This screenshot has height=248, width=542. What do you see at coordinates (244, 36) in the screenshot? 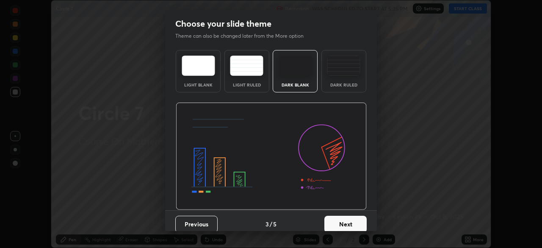
I see `p: Theme can also be changed later from the More option` at bounding box center [244, 36].